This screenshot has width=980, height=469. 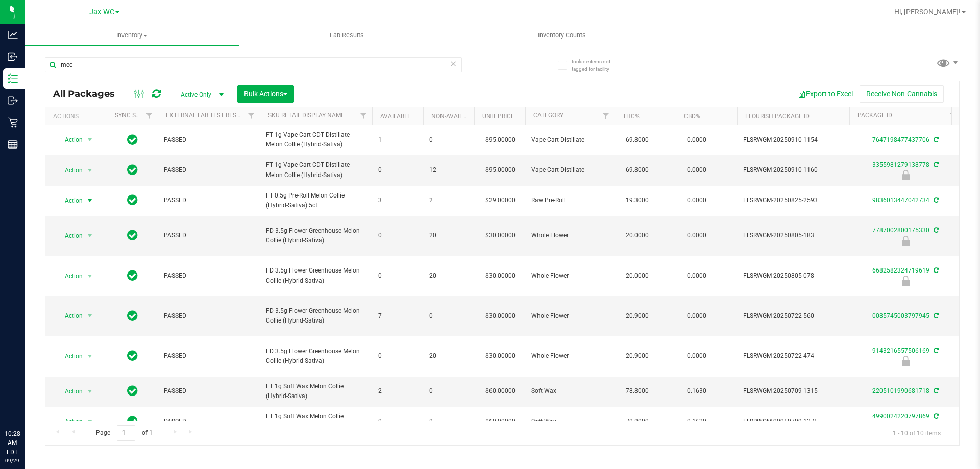 I want to click on a: 0085745003797945, so click(x=901, y=316).